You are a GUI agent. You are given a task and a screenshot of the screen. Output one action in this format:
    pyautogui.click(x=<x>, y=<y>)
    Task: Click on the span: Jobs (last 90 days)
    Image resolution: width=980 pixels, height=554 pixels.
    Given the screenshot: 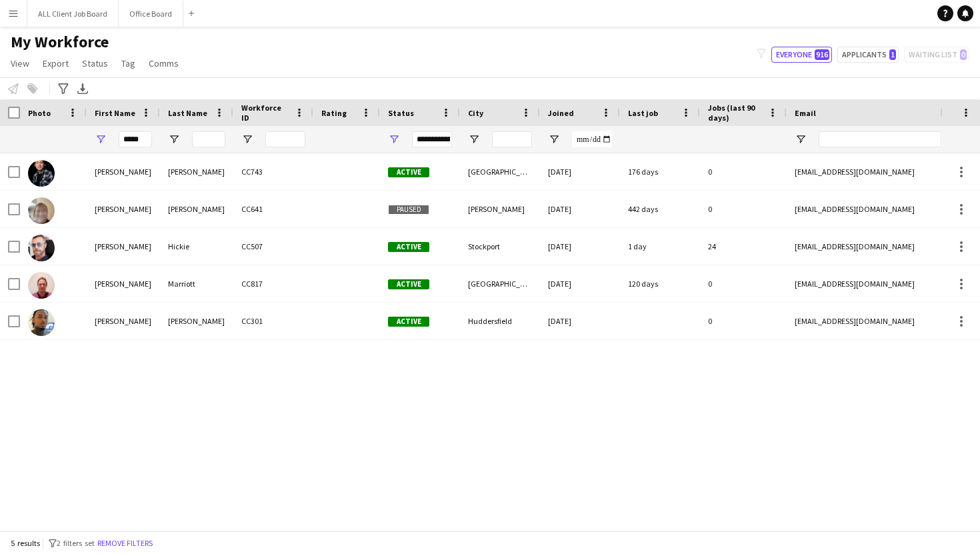 What is the action you would take?
    pyautogui.click(x=735, y=113)
    